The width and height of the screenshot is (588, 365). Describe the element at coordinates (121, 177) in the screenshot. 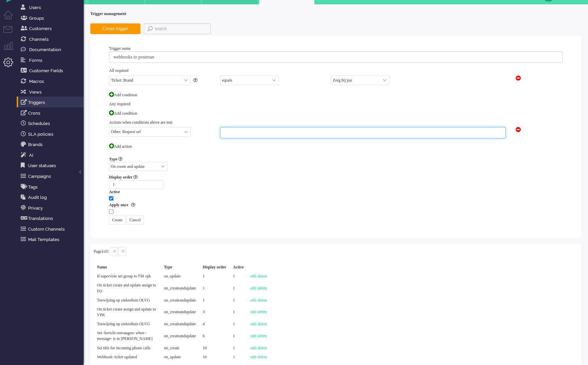

I see `strong: Display order` at that location.